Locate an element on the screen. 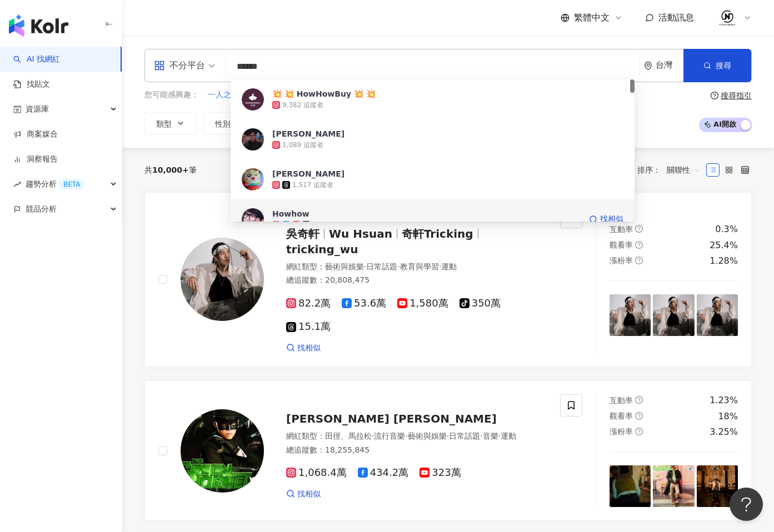 The width and height of the screenshot is (774, 532). div: 總追蹤數 ： 18,255,845 is located at coordinates (416, 451).